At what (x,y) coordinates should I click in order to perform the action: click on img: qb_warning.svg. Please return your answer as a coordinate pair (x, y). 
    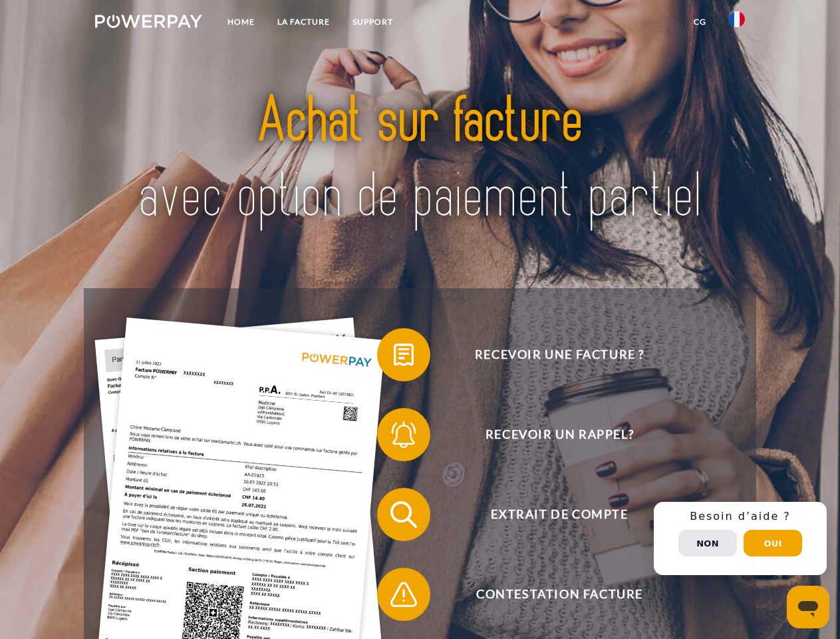
    Looking at the image, I should click on (403, 595).